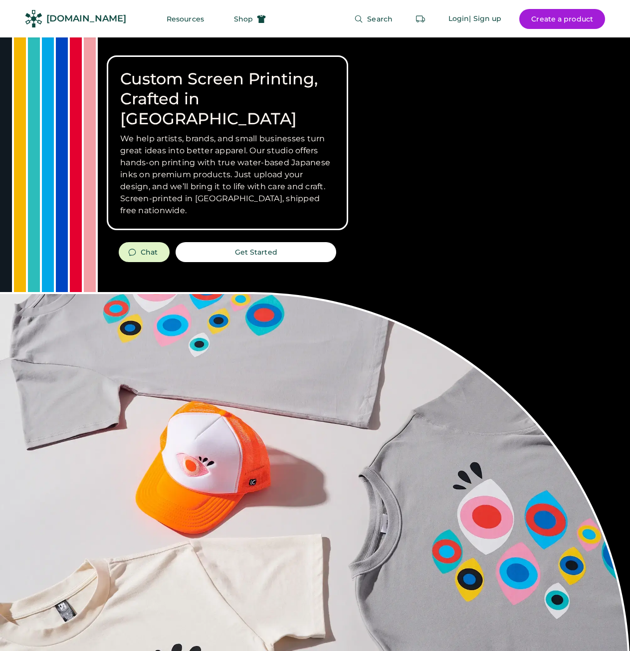 The width and height of the screenshot is (630, 651). I want to click on button: Get Started, so click(256, 252).